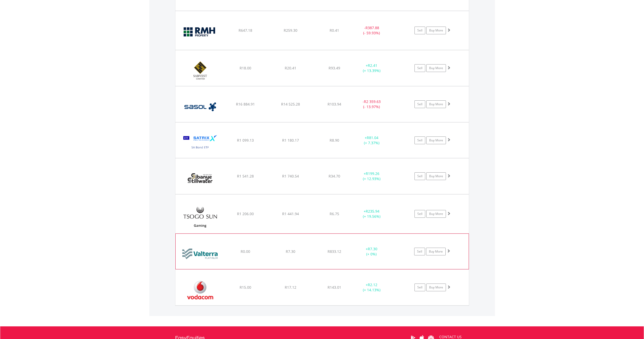 The image size is (644, 339). Describe the element at coordinates (373, 65) in the screenshot. I see `span: R2.41` at that location.